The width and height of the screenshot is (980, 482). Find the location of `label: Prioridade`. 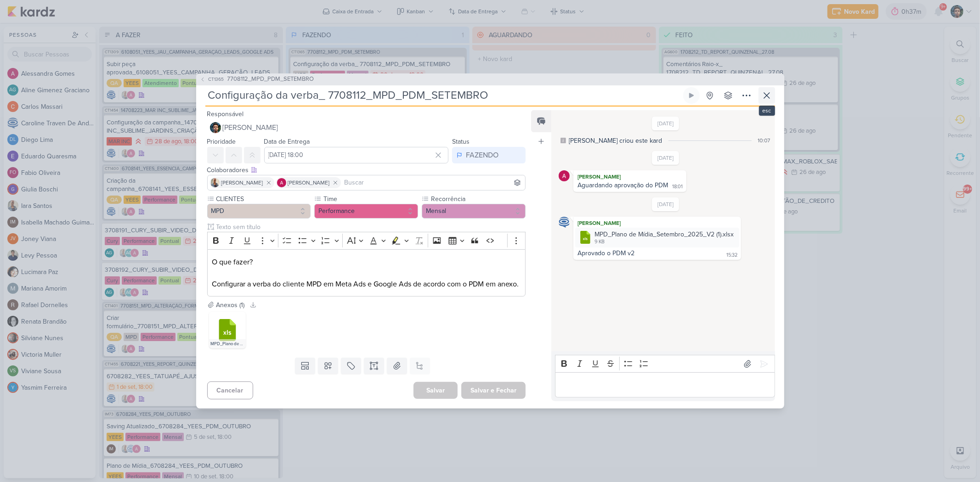

label: Prioridade is located at coordinates (222, 141).